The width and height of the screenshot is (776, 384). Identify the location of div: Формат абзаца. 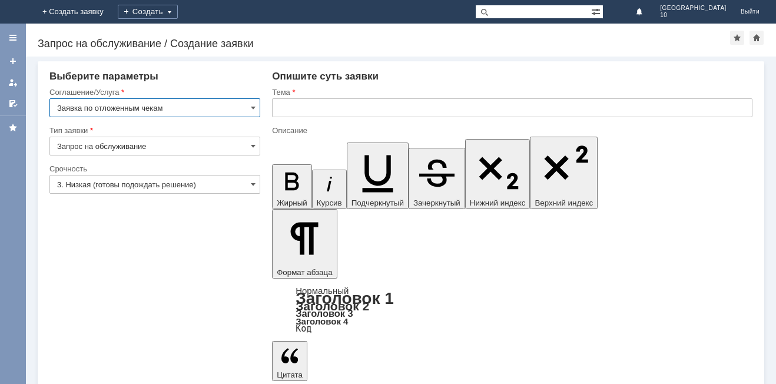
(512, 310).